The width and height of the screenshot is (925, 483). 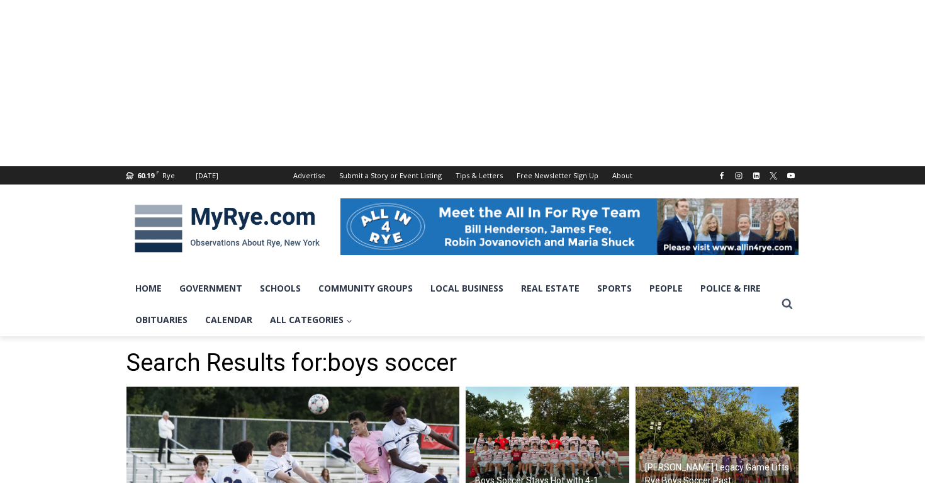 I want to click on img: MyRye.com, so click(x=227, y=228).